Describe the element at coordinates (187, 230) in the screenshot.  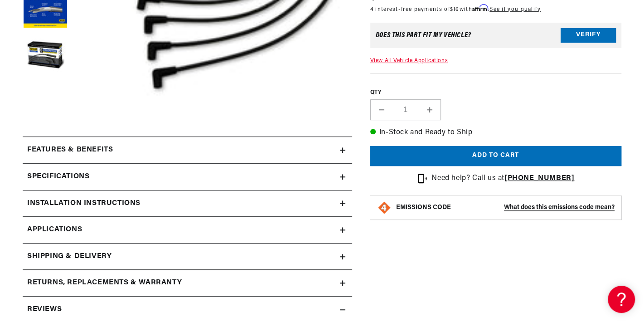
I see `a: Applications` at that location.